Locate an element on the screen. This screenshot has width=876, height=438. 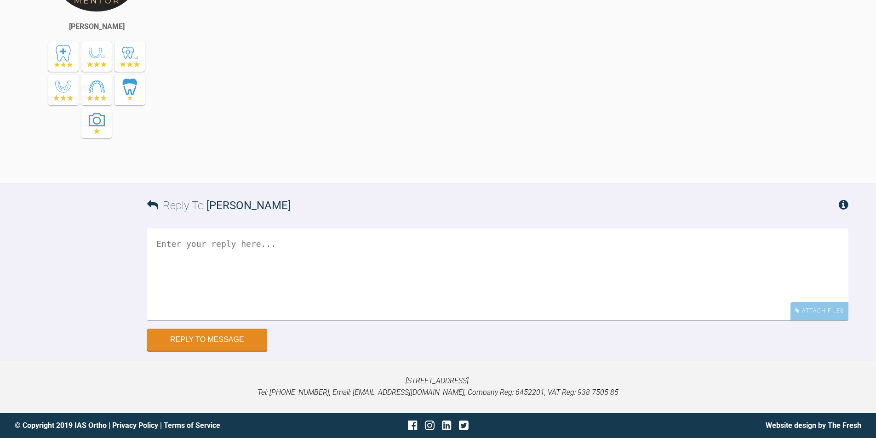
a: Privacy Policy is located at coordinates (135, 425).